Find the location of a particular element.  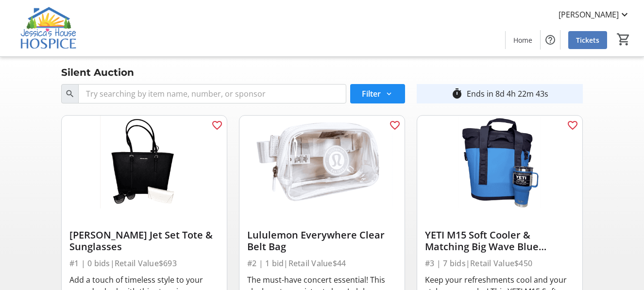

div: #3 | 7 bids | Retail Value $450 is located at coordinates (500, 263).